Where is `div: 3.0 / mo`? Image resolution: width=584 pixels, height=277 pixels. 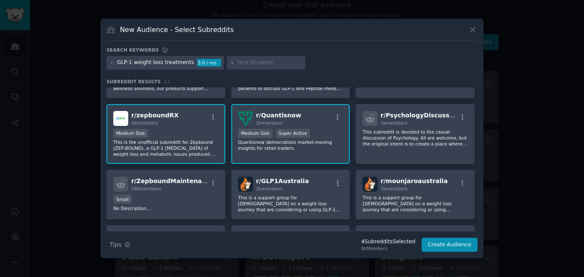 div: 3.0 / mo is located at coordinates (209, 63).